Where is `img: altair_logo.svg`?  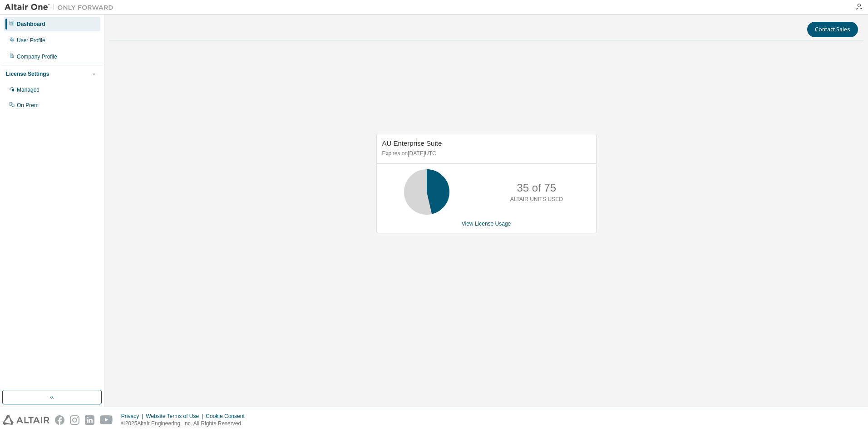 img: altair_logo.svg is located at coordinates (26, 420).